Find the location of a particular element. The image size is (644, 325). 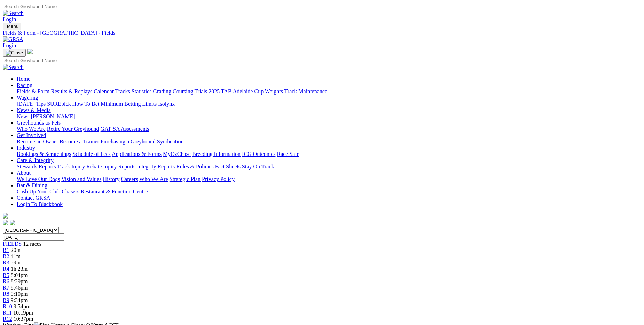

a: R1 is located at coordinates (6, 250).